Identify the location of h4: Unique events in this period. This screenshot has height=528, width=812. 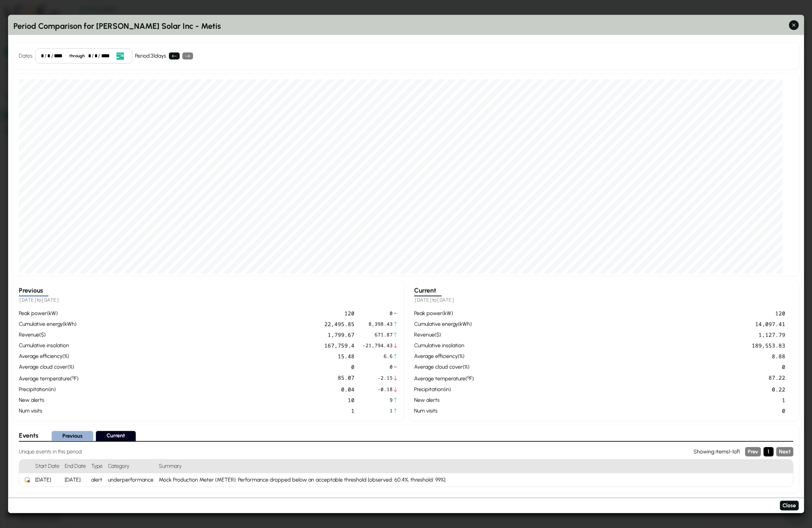
(356, 452).